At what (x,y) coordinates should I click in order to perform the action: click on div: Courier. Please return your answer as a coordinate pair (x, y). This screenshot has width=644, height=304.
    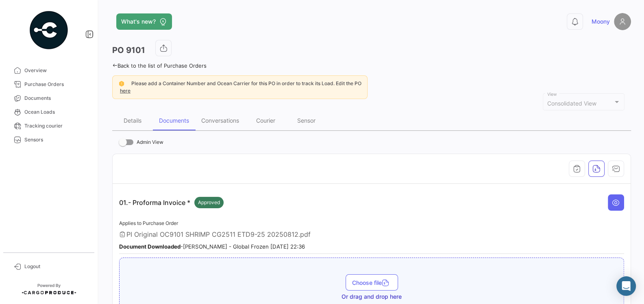
    Looking at the image, I should click on (266, 120).